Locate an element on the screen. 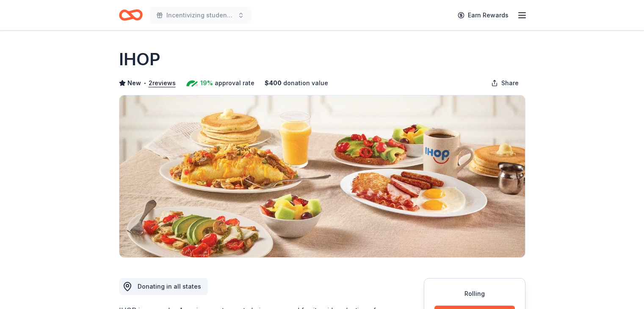 The image size is (644, 309). span: Share is located at coordinates (510, 83).